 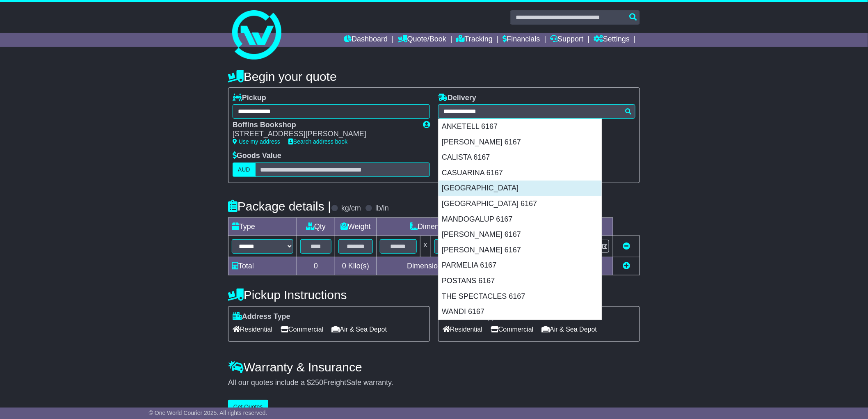 I want to click on a: Support, so click(x=567, y=39).